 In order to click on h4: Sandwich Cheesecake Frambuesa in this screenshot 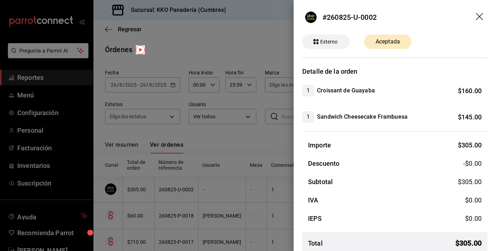, I will do `click(362, 117)`.